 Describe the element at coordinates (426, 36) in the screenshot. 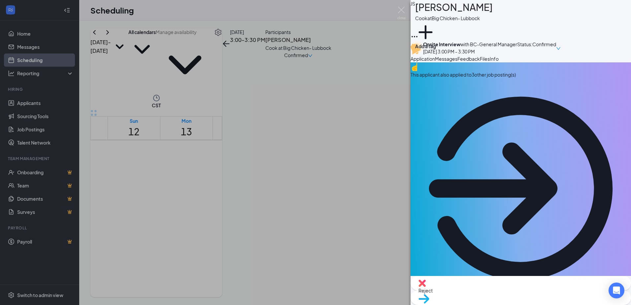

I see `button: PlusAdd a tag` at that location.